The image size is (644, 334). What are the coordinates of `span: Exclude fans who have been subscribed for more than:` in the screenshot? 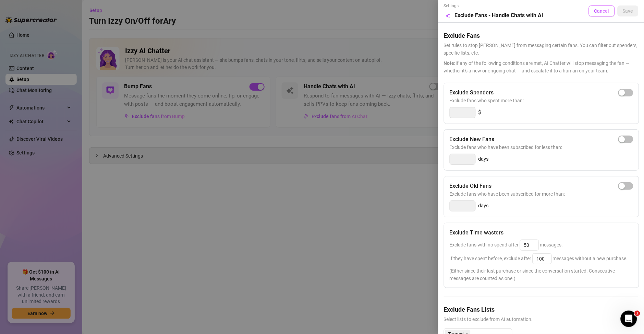 It's located at (542, 194).